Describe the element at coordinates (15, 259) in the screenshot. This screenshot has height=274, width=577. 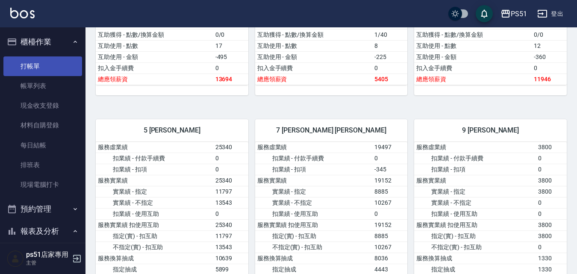
I see `img: Person` at that location.